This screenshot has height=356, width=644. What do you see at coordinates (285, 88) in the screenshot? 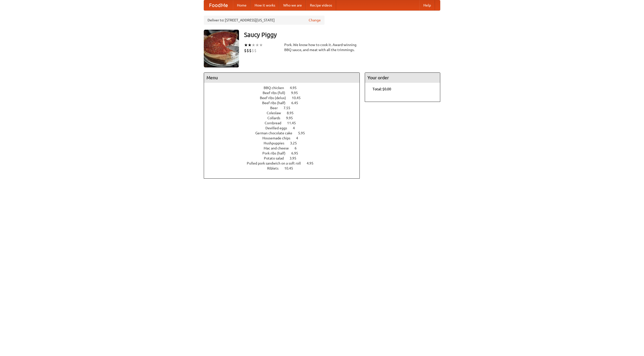
I see `a: BBQ chicken 4.95` at bounding box center [285, 88].